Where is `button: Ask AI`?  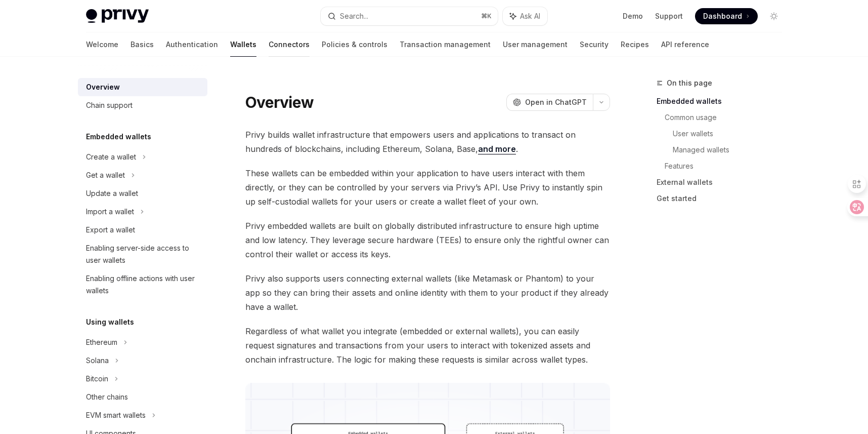 button: Ask AI is located at coordinates (525, 16).